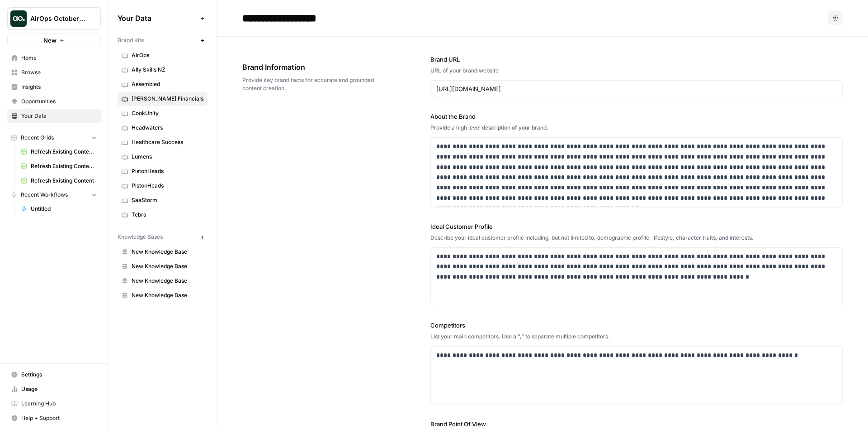 This screenshot has height=429, width=868. I want to click on button: Help + Support, so click(54, 417).